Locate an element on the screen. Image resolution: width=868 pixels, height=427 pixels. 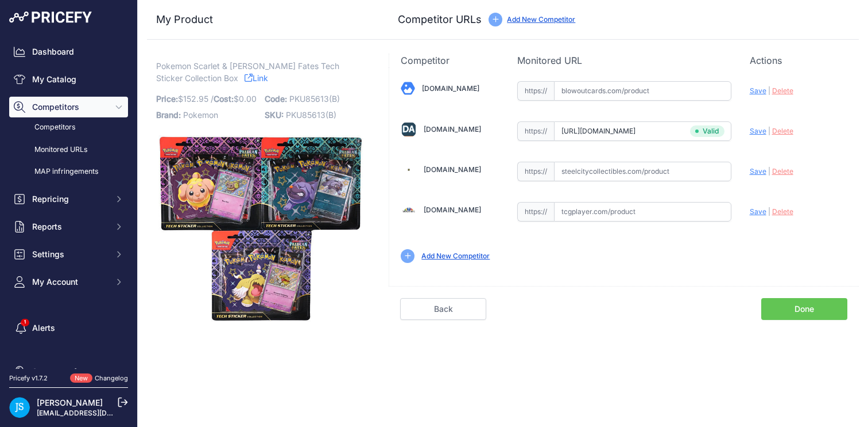
span: New is located at coordinates (81, 378).